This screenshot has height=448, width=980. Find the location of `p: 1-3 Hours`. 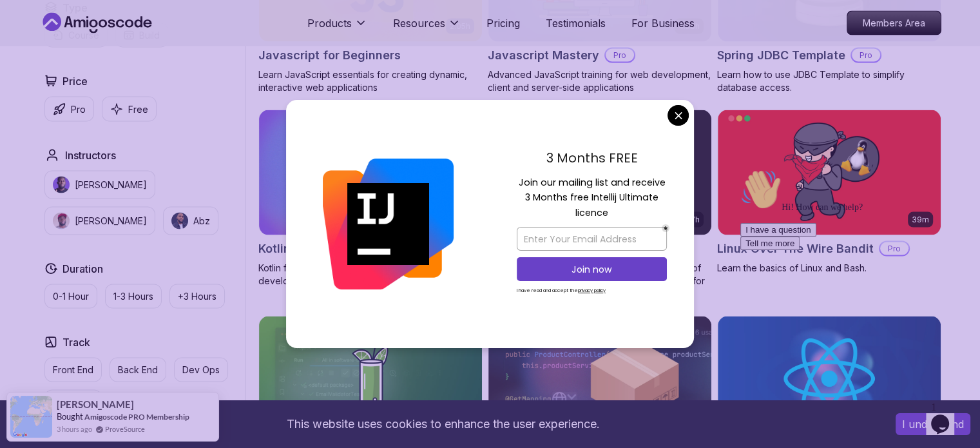

p: 1-3 Hours is located at coordinates (133, 297).